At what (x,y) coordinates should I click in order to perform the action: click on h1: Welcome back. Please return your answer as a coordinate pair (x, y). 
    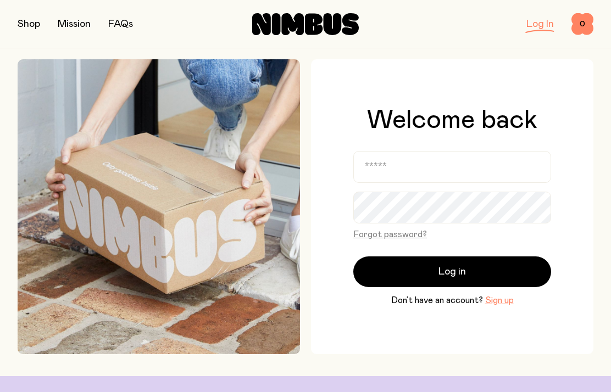
    Looking at the image, I should click on (452, 120).